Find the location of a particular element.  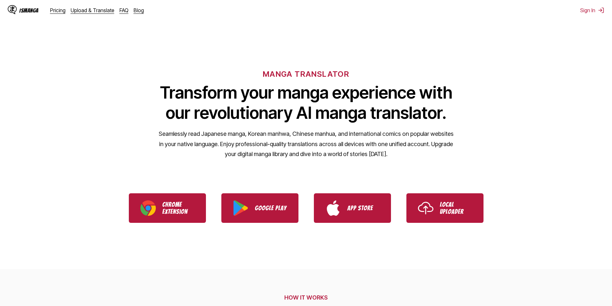

a: IsManga LogoIsManga is located at coordinates (29, 10).